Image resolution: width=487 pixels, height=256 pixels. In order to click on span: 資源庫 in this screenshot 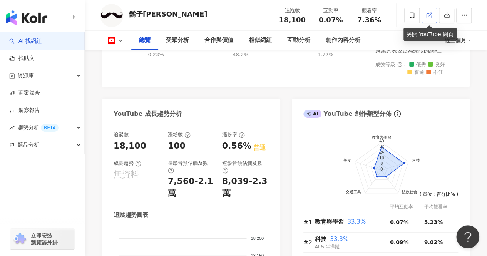, I will do `click(26, 75)`.